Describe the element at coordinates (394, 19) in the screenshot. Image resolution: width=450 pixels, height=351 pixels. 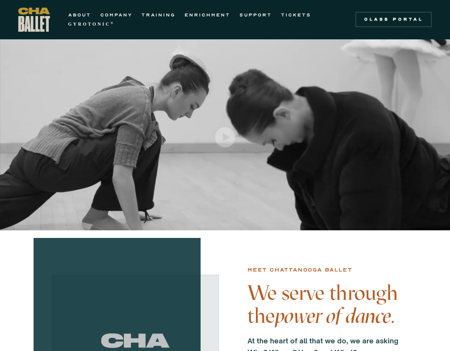
I see `div: Class Portal` at that location.